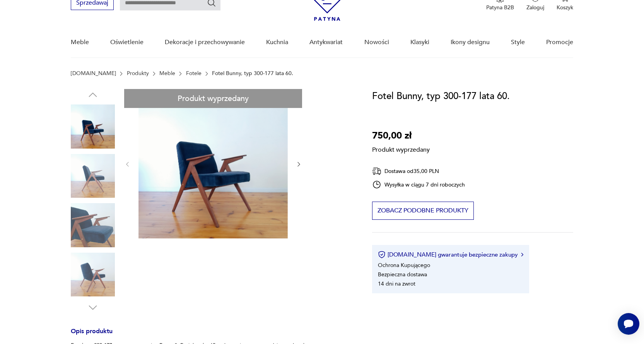 This screenshot has height=344, width=644. Describe the element at coordinates (402, 274) in the screenshot. I see `li: Bezpieczna dostawa` at that location.